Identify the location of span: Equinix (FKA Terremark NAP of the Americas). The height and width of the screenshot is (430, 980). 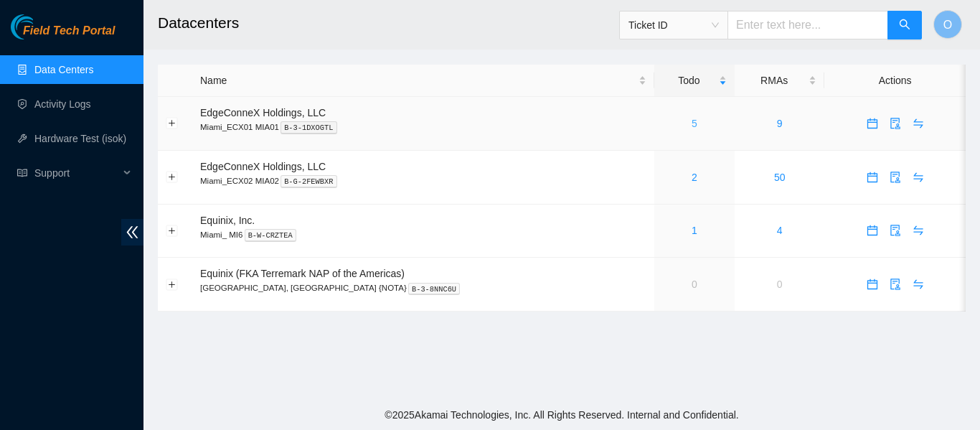
(302, 274).